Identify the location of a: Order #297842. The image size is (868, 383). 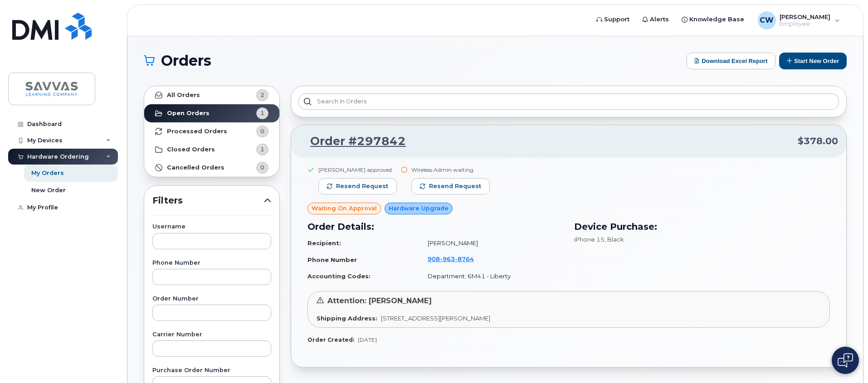
(352, 142).